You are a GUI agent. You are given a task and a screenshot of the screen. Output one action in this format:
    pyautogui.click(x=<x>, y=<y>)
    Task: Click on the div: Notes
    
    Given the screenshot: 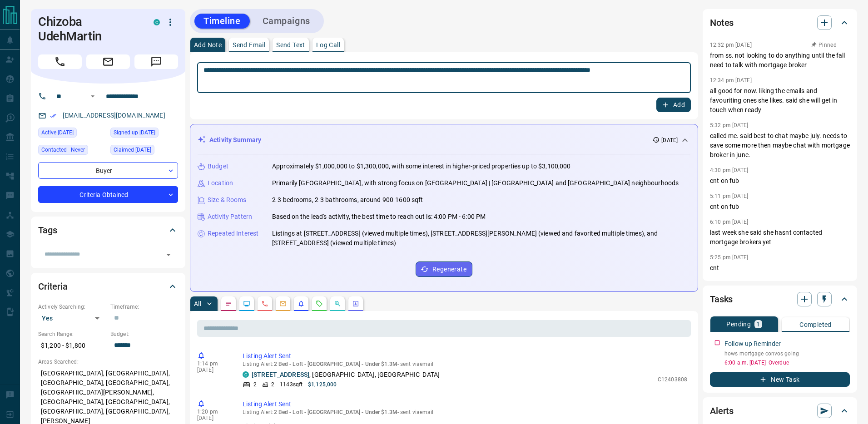 What is the action you would take?
    pyautogui.click(x=780, y=23)
    